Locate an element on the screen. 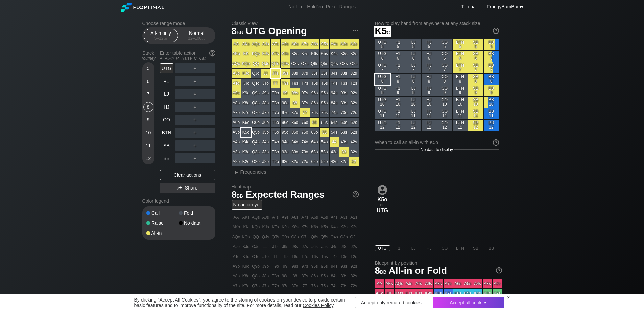 This screenshot has width=644, height=311. div: HJ 8 is located at coordinates (429, 79).